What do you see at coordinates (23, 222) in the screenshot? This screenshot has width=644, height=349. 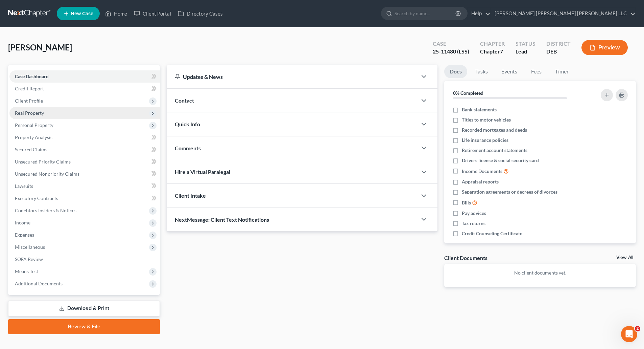 I see `span: Income` at bounding box center [23, 222].